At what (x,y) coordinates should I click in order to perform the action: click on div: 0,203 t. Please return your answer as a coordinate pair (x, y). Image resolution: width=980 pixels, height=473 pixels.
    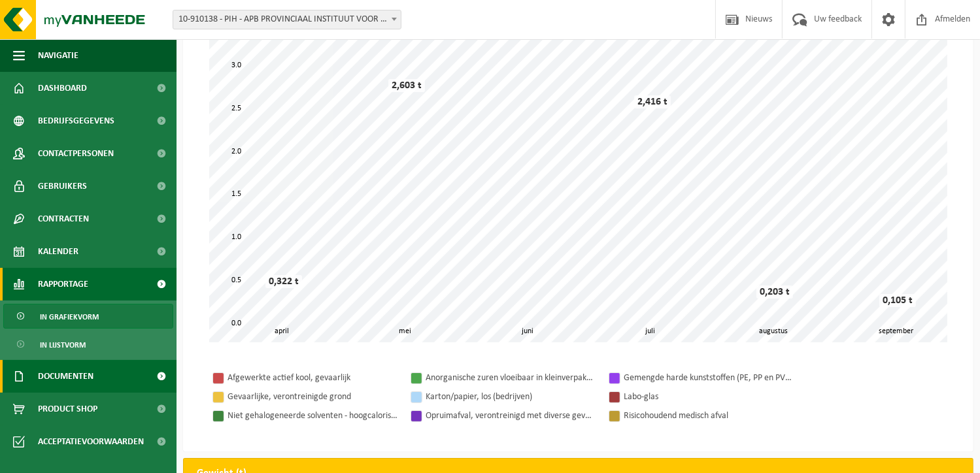
    Looking at the image, I should click on (774, 292).